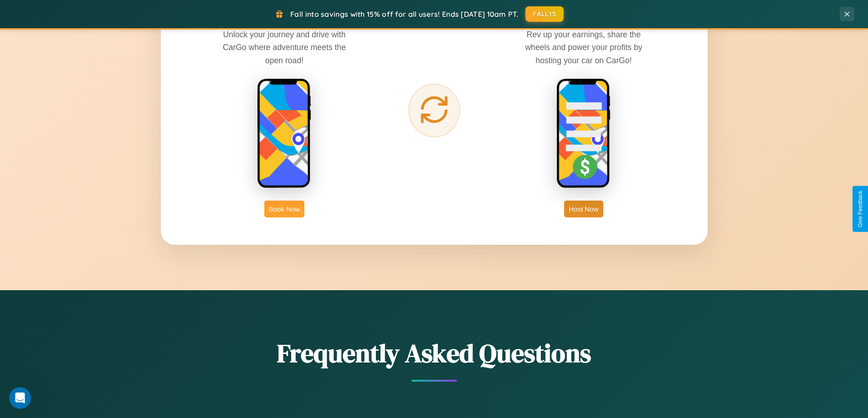 This screenshot has height=418, width=868. Describe the element at coordinates (584, 134) in the screenshot. I see `img: host phone` at that location.